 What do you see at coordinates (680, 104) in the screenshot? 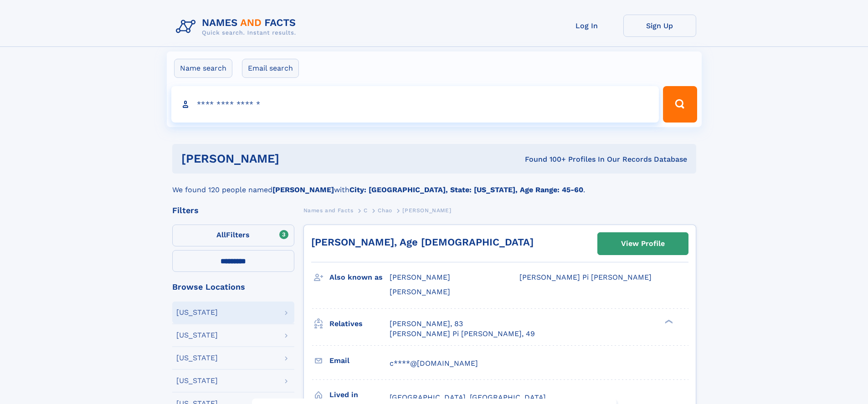
I see `button: Search Button` at bounding box center [680, 104].